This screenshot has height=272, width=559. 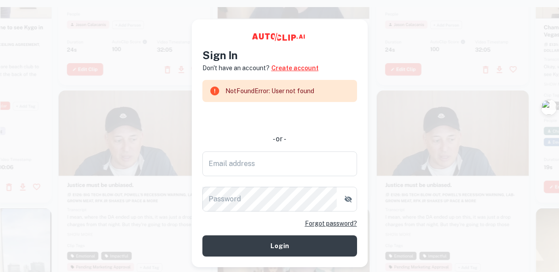 What do you see at coordinates (331, 224) in the screenshot?
I see `a: Forgot password?` at bounding box center [331, 224].